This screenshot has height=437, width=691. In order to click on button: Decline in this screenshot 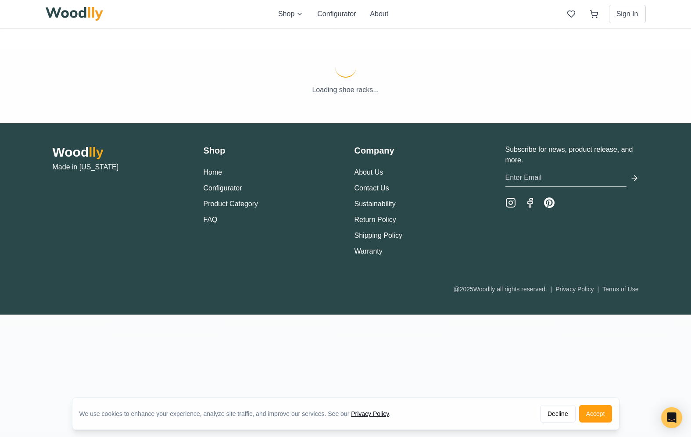, I will do `click(558, 414)`.